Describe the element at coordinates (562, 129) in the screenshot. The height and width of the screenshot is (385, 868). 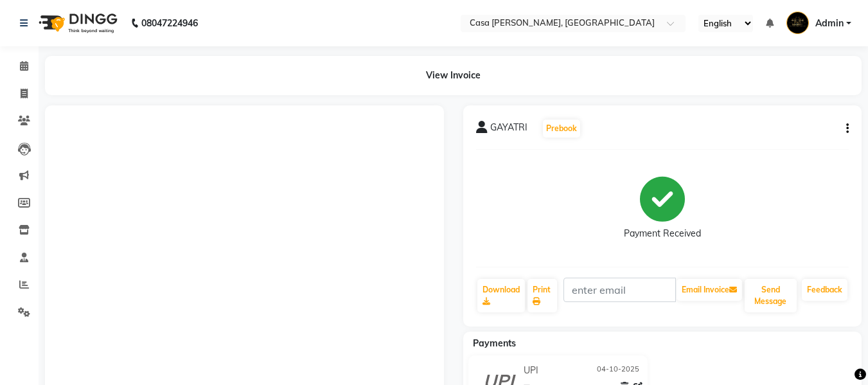
I see `button: Prebook` at that location.